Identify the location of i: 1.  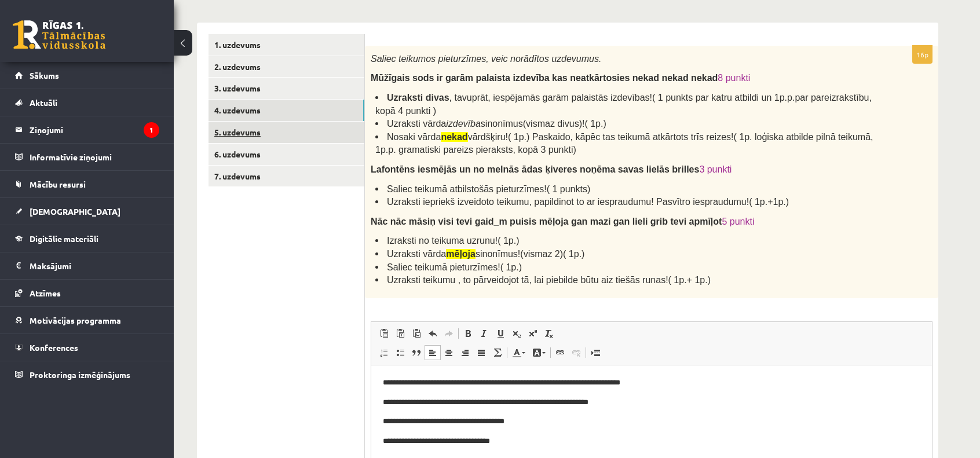
(151, 130).